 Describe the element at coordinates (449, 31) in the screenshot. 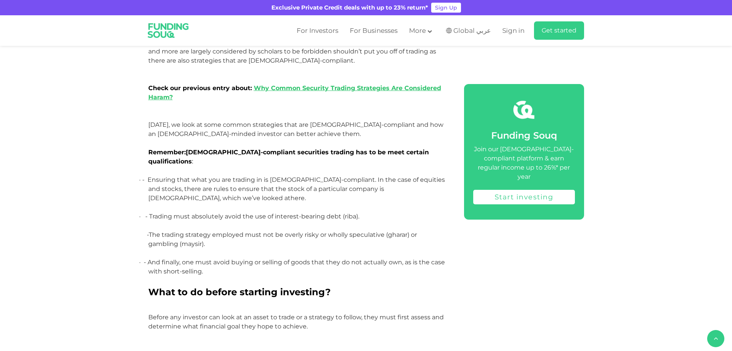

I see `img: SA Flag` at that location.